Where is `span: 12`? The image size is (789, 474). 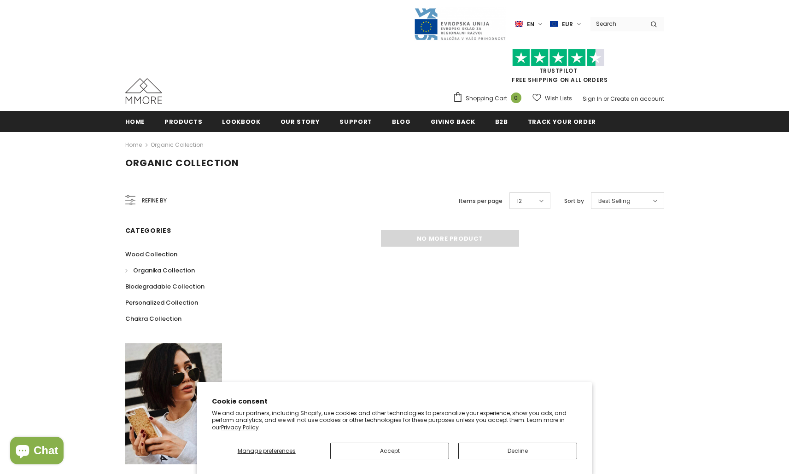
span: 12 is located at coordinates (519, 201).